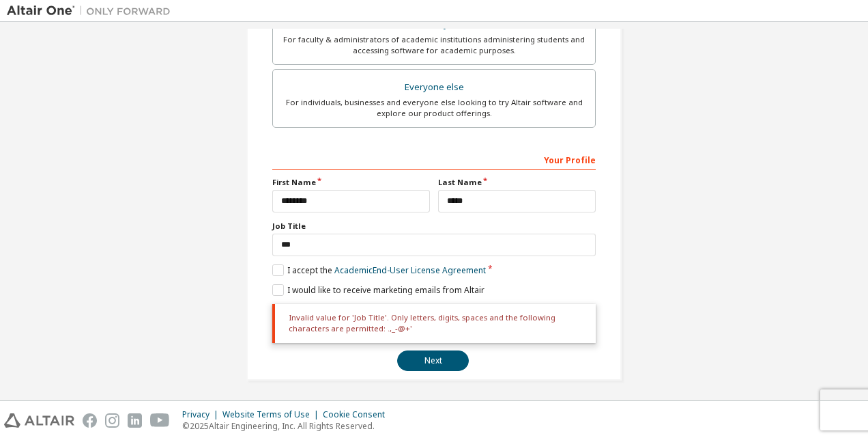  I want to click on label: I would like to receive marketing emails from Altair, so click(378, 290).